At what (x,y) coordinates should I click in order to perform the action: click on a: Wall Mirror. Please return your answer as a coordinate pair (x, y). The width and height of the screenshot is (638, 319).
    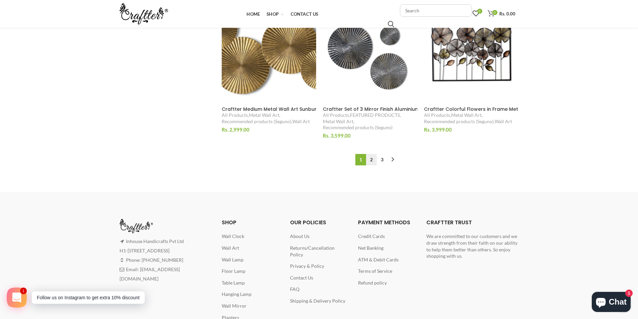
    Looking at the image, I should click on (234, 306).